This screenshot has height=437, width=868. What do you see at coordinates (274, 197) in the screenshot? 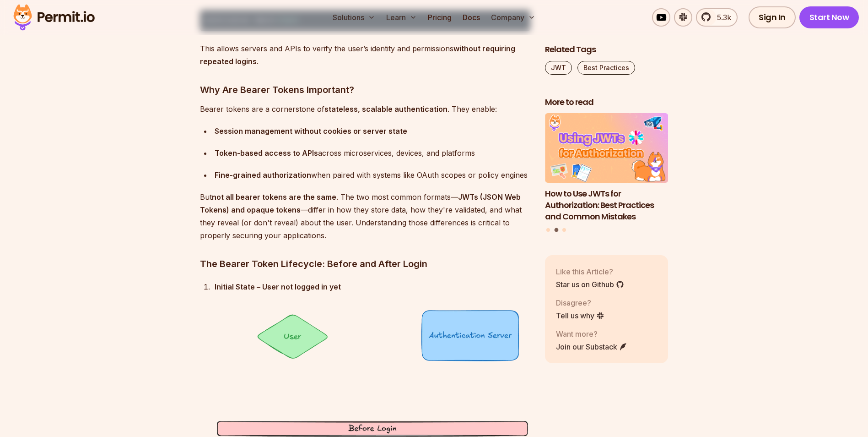
I see `strong: not all bearer tokens are the same` at bounding box center [274, 197].